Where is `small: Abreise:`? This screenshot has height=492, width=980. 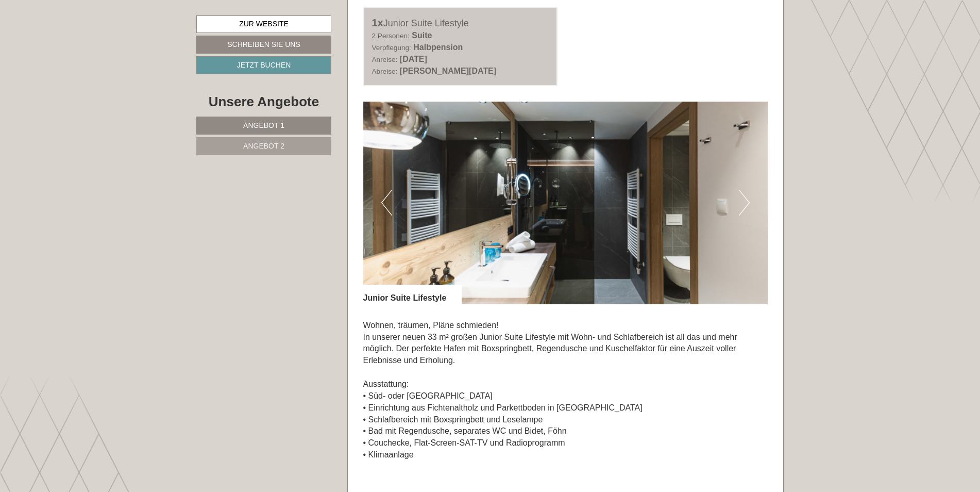
small: Abreise: is located at coordinates (385, 71).